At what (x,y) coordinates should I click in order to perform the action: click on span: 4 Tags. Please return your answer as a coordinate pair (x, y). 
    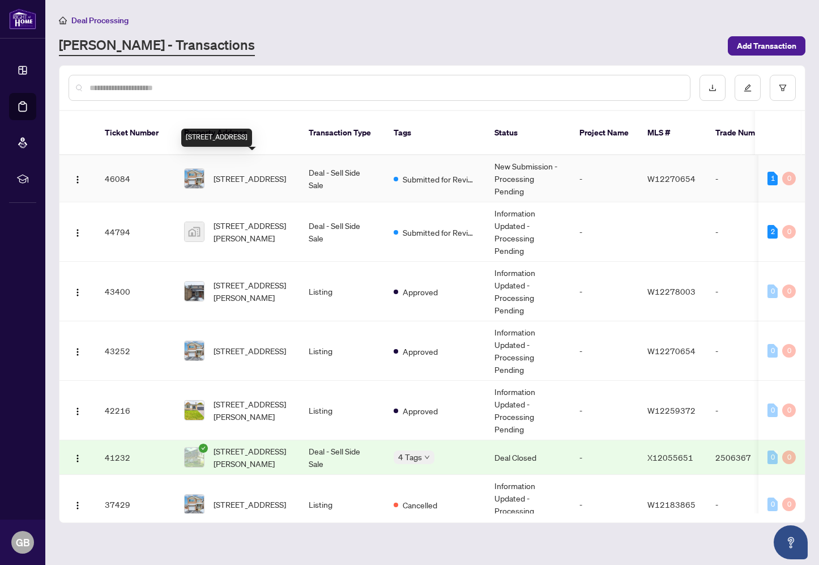
    Looking at the image, I should click on (410, 457).